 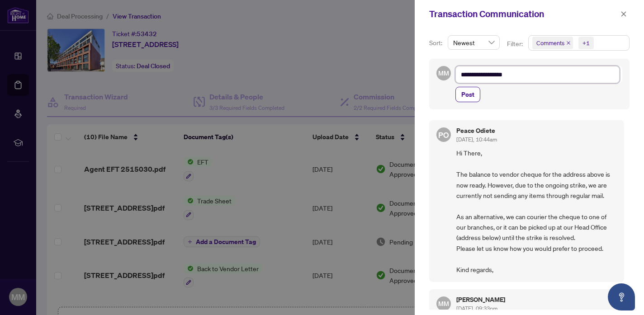 What do you see at coordinates (621, 297) in the screenshot?
I see `button: Open asap` at bounding box center [621, 297].